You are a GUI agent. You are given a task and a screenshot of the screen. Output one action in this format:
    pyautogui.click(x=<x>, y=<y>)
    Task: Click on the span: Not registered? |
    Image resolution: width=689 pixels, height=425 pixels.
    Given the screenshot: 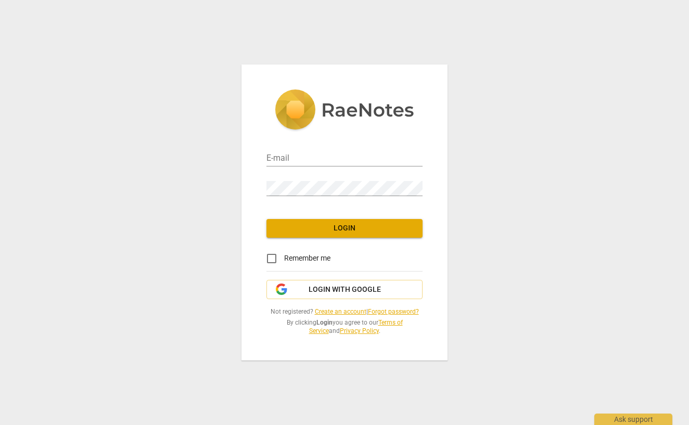 What is the action you would take?
    pyautogui.click(x=345, y=312)
    